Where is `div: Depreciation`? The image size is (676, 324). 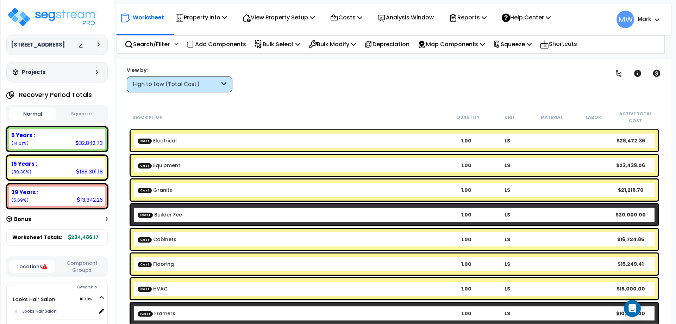
div: Depreciation is located at coordinates (387, 44).